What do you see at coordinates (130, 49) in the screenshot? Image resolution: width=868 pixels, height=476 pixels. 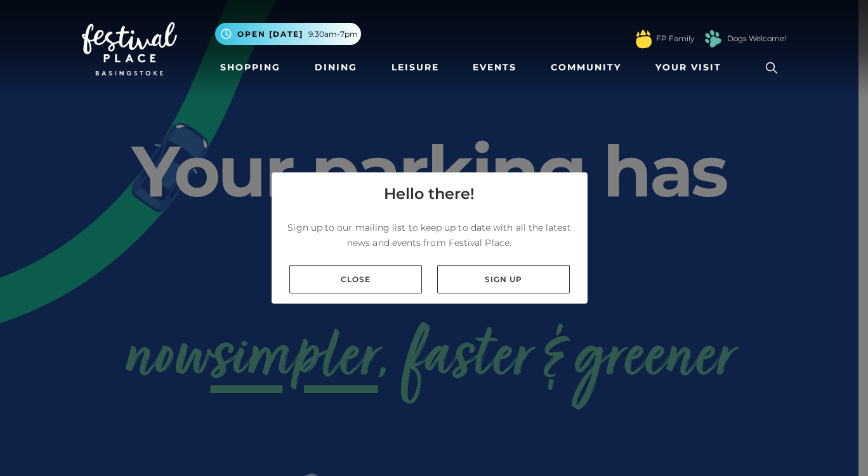 I see `img: Festival Place Logo` at bounding box center [130, 49].